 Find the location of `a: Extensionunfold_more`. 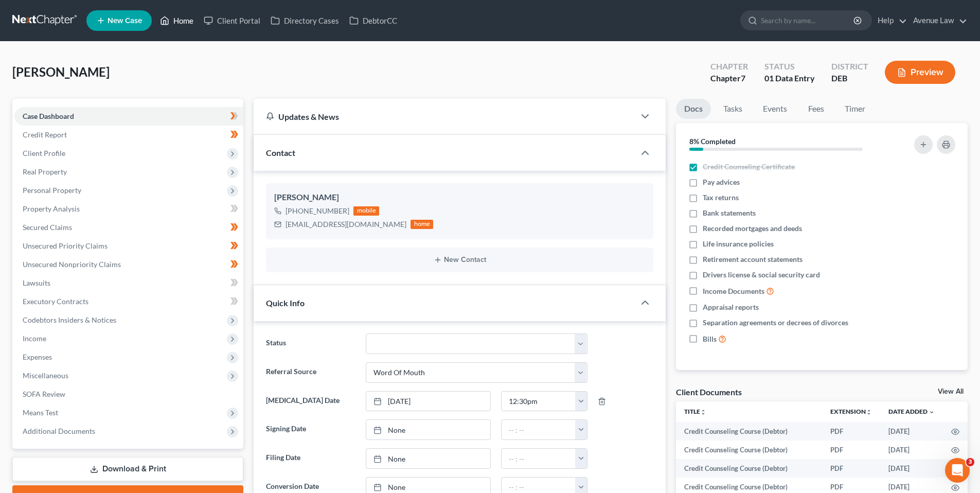

a: Extensionunfold_more is located at coordinates (851, 411).